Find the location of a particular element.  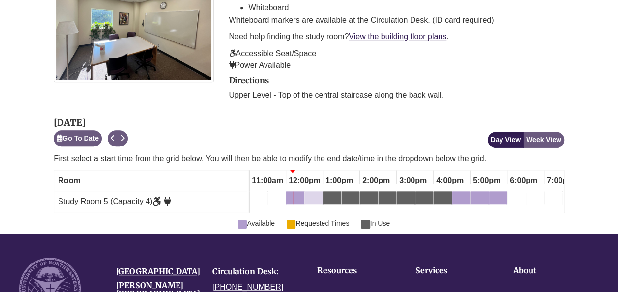

p: Need help finding the study room? . is located at coordinates (396, 37).